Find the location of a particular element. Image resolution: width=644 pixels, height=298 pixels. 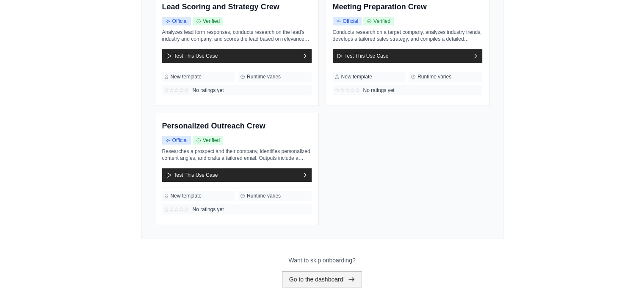

p: Want to skip onboarding? is located at coordinates (322, 261).